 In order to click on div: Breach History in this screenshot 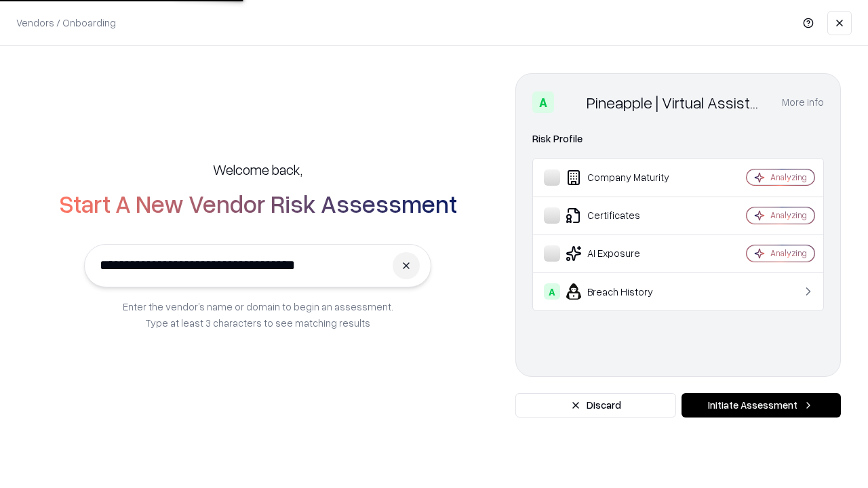, I will do `click(625, 292)`.